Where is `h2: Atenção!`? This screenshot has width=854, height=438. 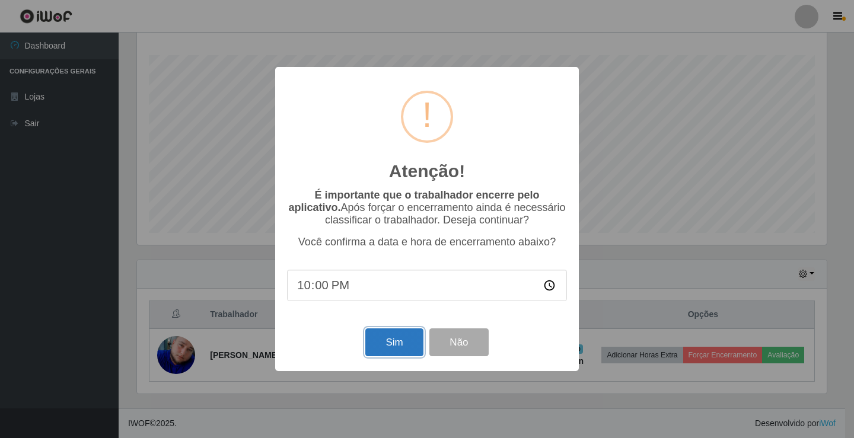 h2: Atenção! is located at coordinates (427, 171).